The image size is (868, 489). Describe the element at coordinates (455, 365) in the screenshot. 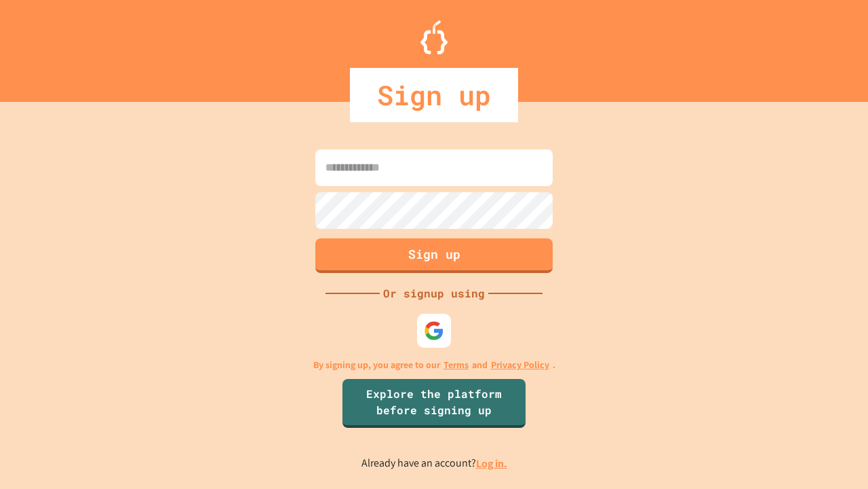

I see `a: Terms` at that location.